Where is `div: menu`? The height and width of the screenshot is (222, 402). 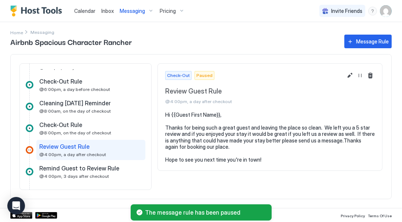
div: menu is located at coordinates (373, 11).